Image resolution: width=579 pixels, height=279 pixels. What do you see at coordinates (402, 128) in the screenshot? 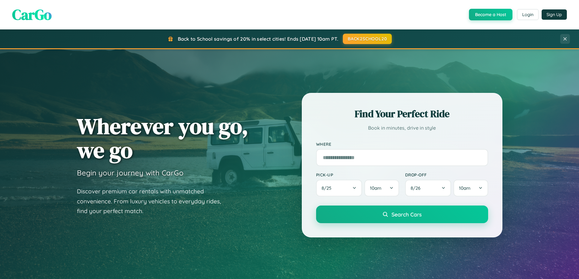
I see `p: Book in minutes, drive in style` at bounding box center [402, 128].